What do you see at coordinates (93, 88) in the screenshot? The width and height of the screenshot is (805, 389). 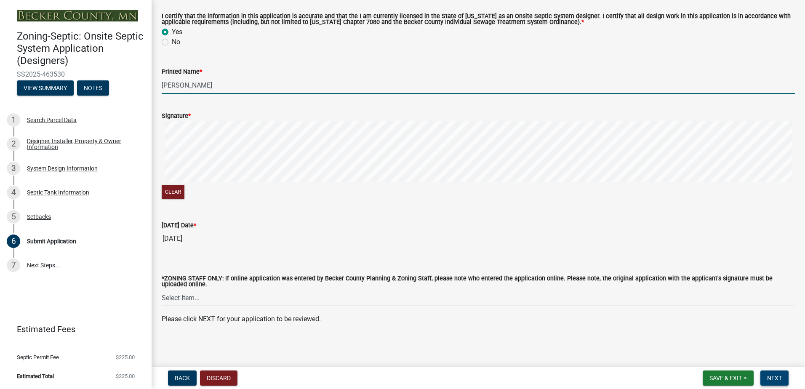 I see `wm-modal-confirm: Notes` at bounding box center [93, 88].